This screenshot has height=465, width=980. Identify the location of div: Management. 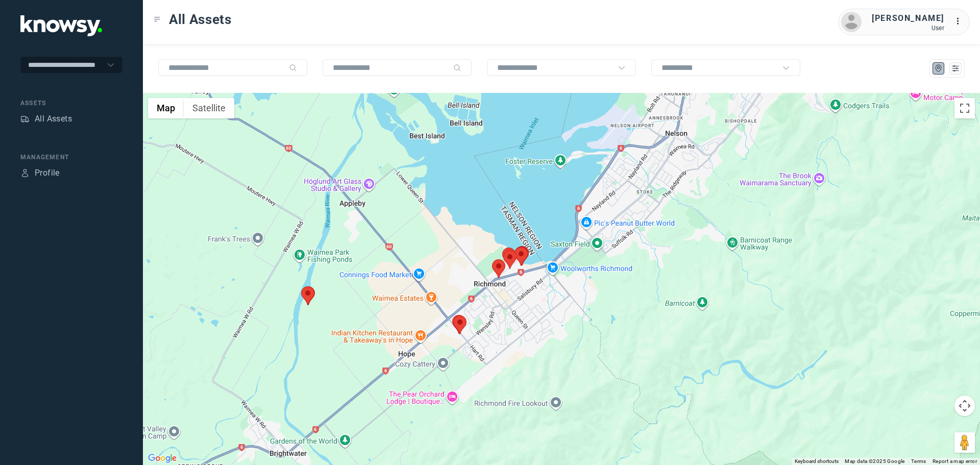
(72, 157).